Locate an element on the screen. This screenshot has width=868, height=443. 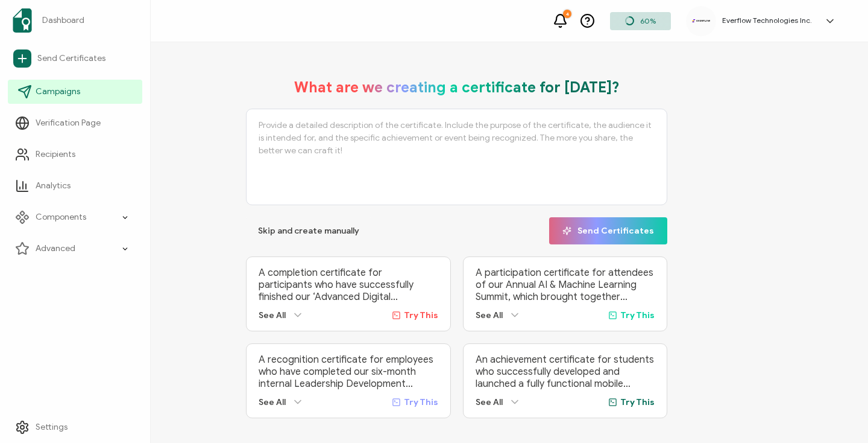
a: Analytics is located at coordinates (75, 186).